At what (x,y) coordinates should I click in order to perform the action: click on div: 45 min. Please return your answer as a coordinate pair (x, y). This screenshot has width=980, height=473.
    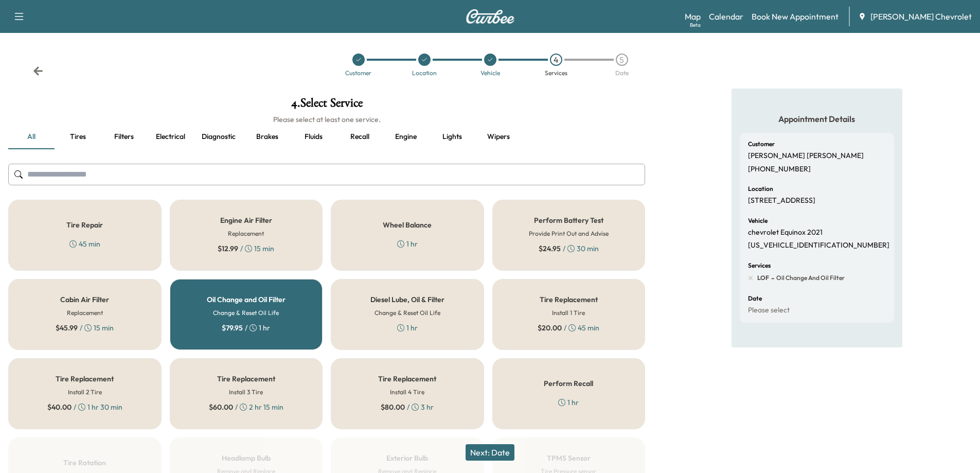
    Looking at the image, I should click on (85, 244).